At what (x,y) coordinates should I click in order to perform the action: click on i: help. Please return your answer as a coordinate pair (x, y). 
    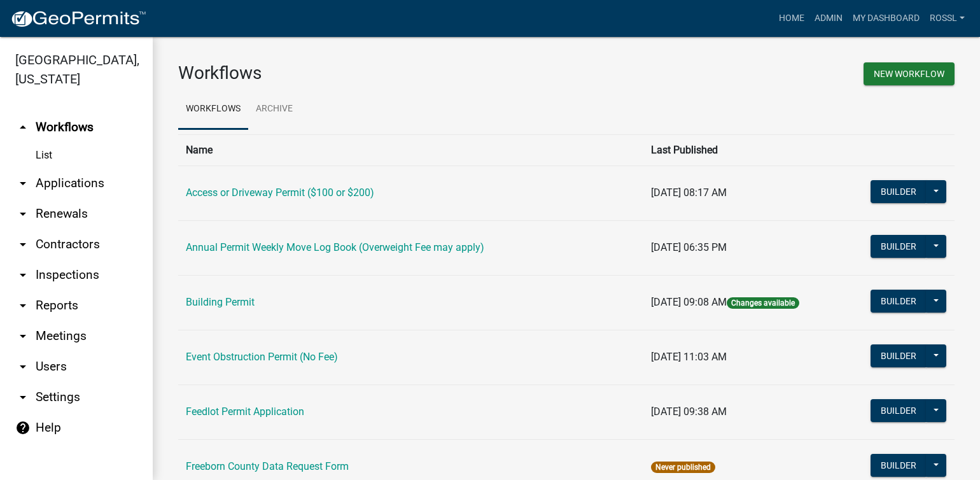
    Looking at the image, I should click on (23, 428).